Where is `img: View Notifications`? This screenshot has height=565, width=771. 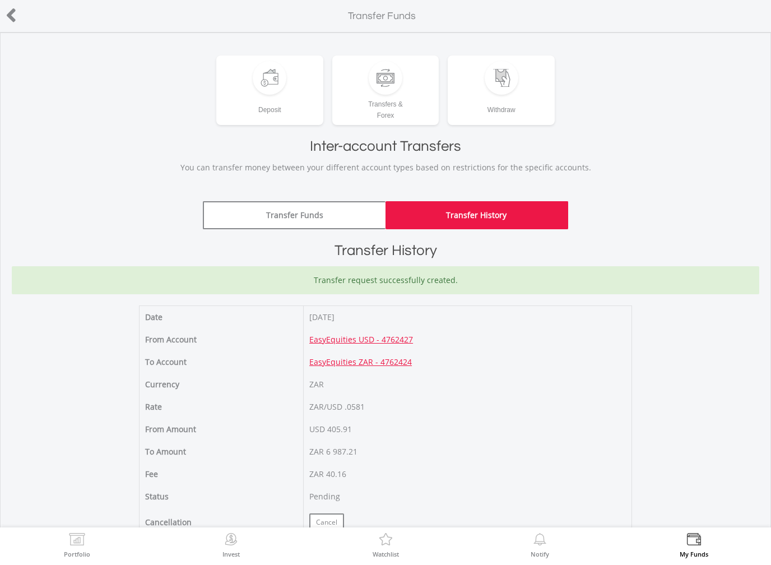 img: View Notifications is located at coordinates (539, 541).